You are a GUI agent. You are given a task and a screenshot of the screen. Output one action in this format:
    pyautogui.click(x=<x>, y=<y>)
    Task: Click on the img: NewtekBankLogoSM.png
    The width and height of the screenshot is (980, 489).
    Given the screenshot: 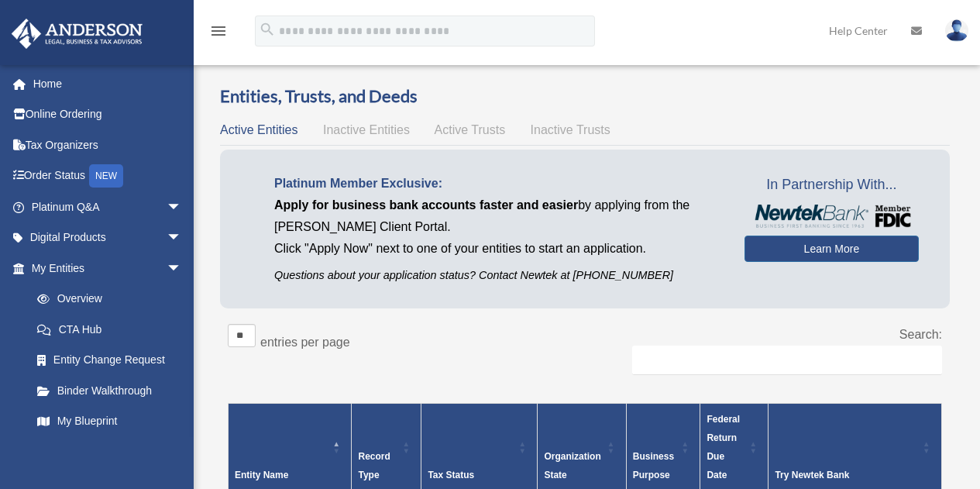 What is the action you would take?
    pyautogui.click(x=831, y=216)
    